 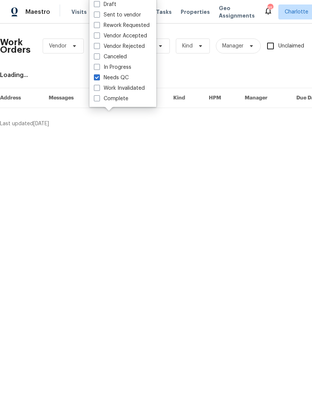 I want to click on label: Complete, so click(x=111, y=99).